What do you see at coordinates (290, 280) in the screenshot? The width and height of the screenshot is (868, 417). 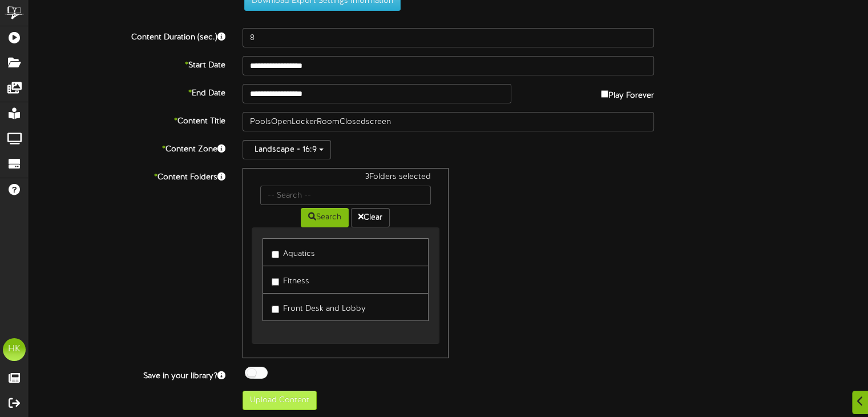 I see `label: Fitness` at bounding box center [290, 280].